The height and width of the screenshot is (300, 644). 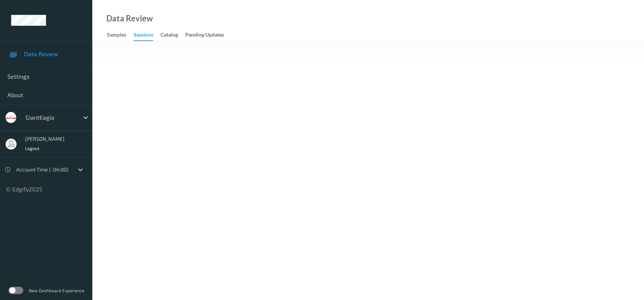 What do you see at coordinates (129, 18) in the screenshot?
I see `div: Data Review` at bounding box center [129, 18].